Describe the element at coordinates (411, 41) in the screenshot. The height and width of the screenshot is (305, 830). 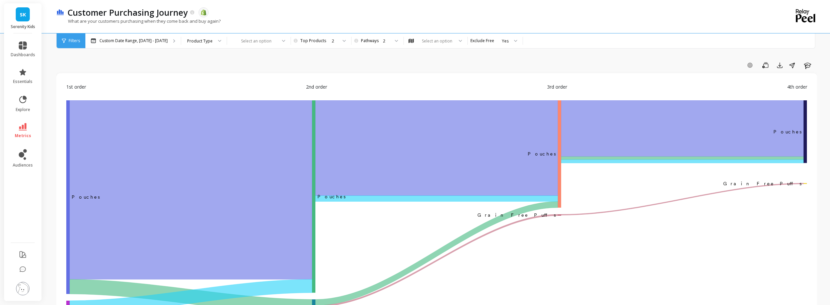
I see `img: audience_map.svg` at that location.